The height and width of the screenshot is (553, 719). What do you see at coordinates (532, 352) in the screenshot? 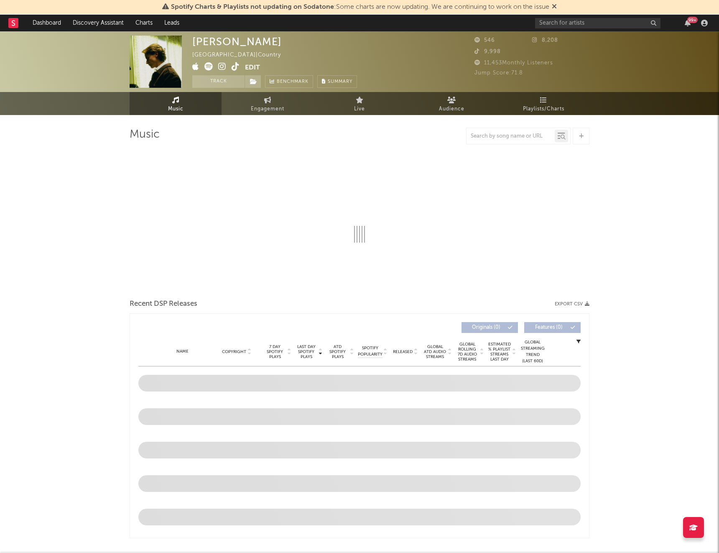
I see `div: Global Streaming Trend (Last 60D)` at bounding box center [532, 352].